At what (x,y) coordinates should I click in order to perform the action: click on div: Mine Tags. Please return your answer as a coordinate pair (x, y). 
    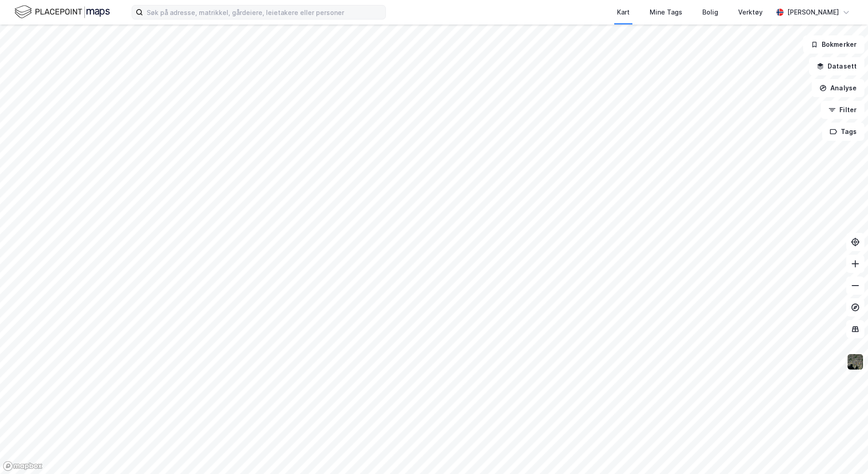
    Looking at the image, I should click on (665, 13).